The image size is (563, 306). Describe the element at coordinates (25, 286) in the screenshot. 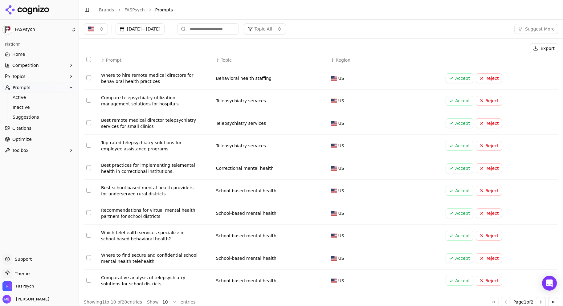

I see `span: FasPsych` at that location.